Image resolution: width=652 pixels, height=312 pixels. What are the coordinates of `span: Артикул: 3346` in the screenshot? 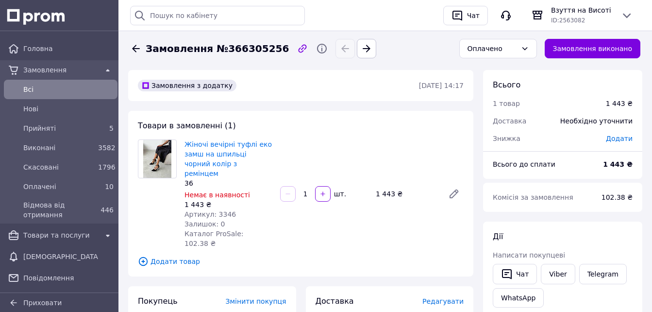 It's located at (210, 214).